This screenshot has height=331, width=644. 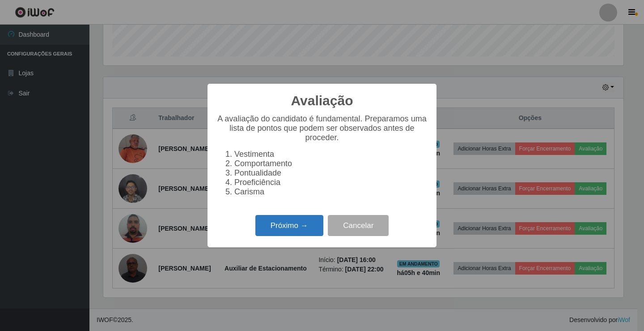 I want to click on li: Comportamento, so click(x=331, y=163).